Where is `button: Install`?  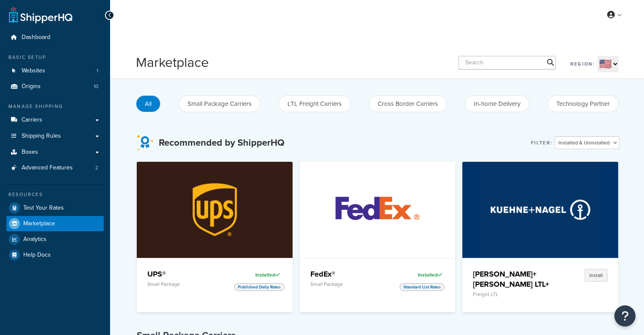
button: Install is located at coordinates (596, 275).